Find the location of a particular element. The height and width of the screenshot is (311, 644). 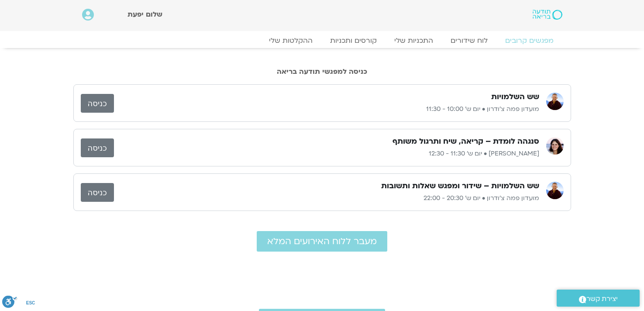

span: יצירת קשר is located at coordinates (602, 299).